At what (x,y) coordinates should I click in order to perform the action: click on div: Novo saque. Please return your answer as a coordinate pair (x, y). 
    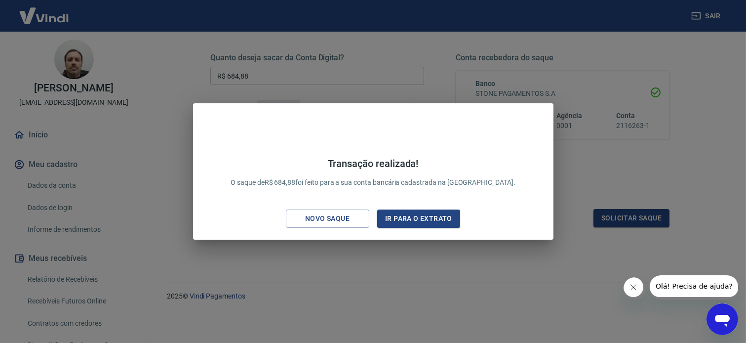
    Looking at the image, I should click on (327, 218).